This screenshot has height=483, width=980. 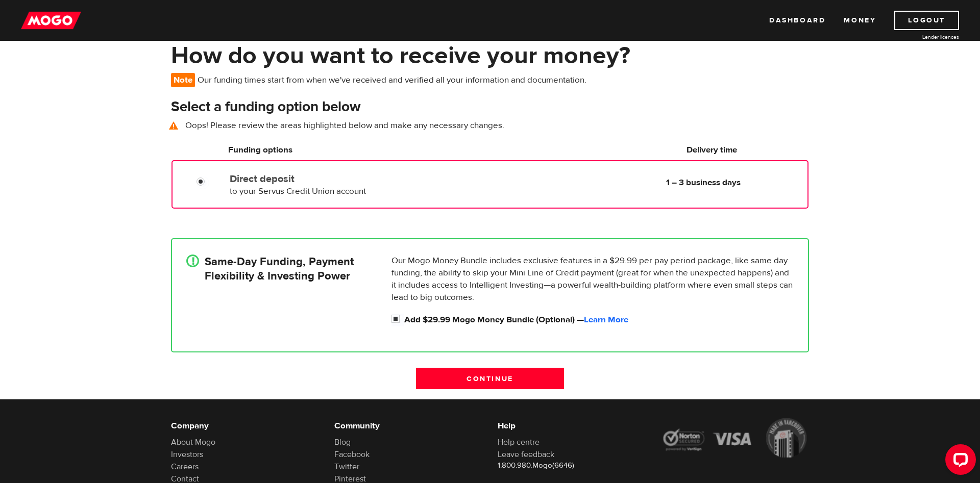 What do you see at coordinates (860, 20) in the screenshot?
I see `a: Money` at bounding box center [860, 20].